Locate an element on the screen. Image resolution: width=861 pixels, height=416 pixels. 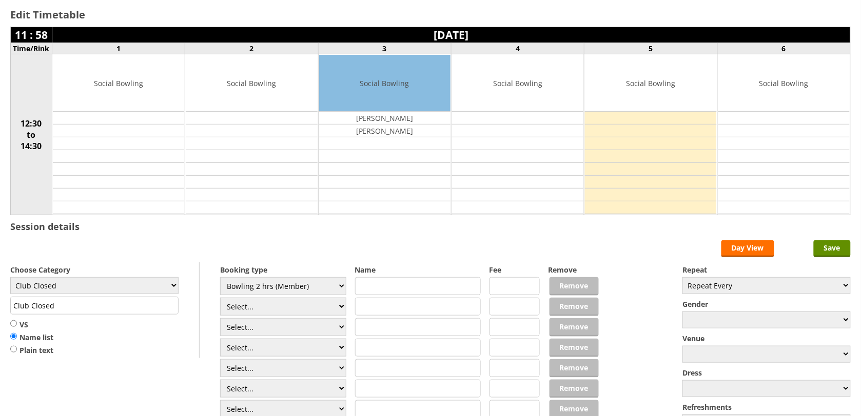
input: Plain text is located at coordinates (13, 349).